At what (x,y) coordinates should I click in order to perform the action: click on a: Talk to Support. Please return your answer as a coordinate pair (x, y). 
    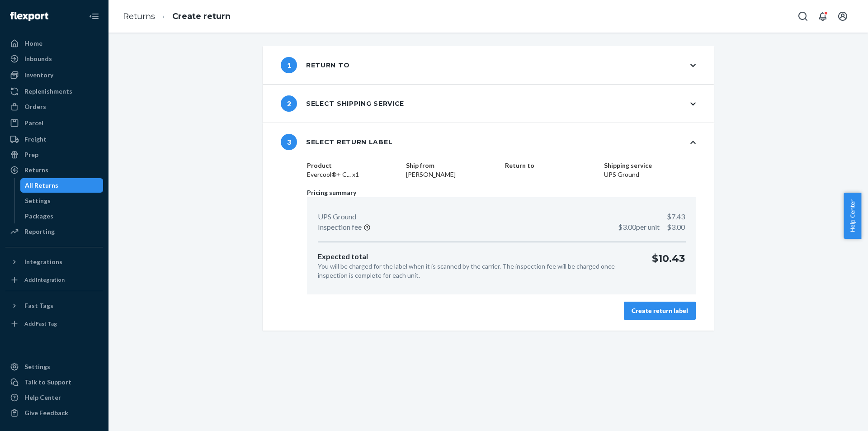
    Looking at the image, I should click on (54, 382).